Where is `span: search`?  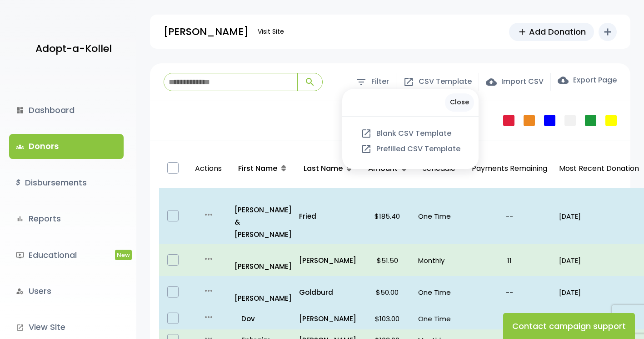
span: search is located at coordinates (310, 82).